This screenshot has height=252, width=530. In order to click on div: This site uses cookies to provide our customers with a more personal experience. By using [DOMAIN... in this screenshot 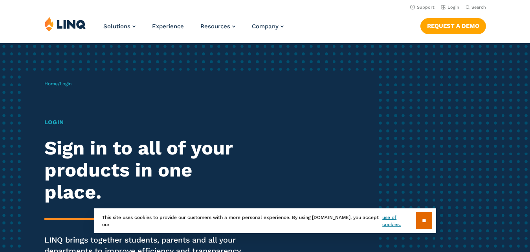, I will do `click(265, 221)`.